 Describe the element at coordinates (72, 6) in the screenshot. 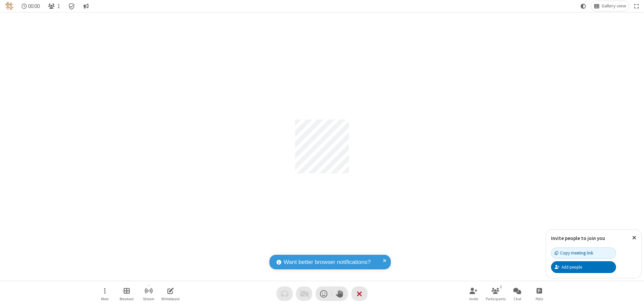

I see `div: Meeting details Encryption enabled` at that location.